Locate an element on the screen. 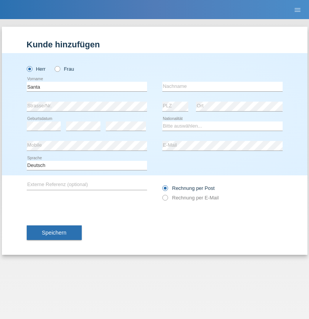  label: Frau is located at coordinates (64, 69).